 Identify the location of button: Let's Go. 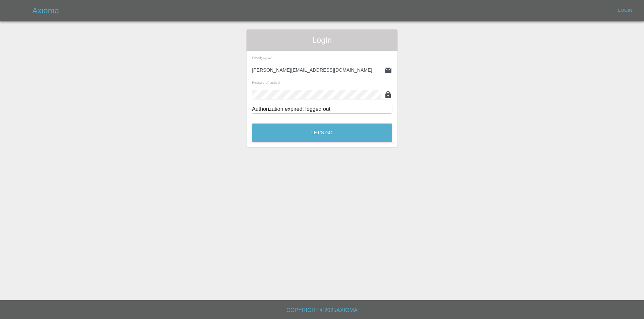
(322, 133).